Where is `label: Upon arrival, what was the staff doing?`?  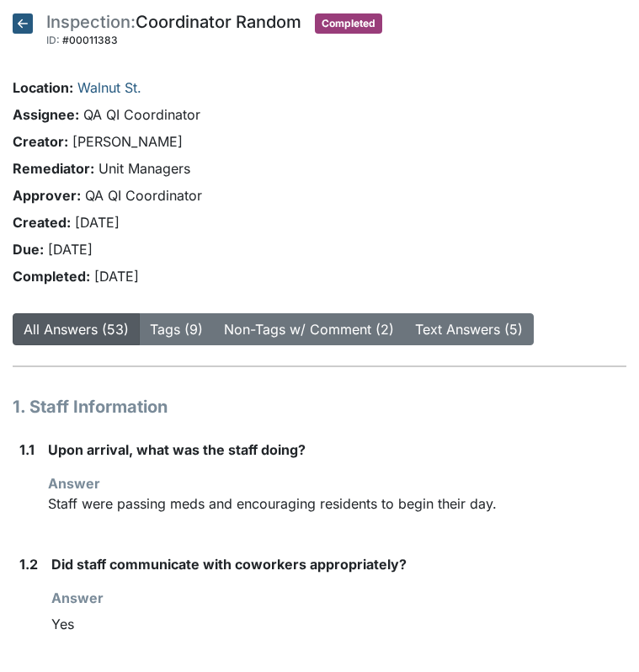
label: Upon arrival, what was the staff doing? is located at coordinates (177, 450).